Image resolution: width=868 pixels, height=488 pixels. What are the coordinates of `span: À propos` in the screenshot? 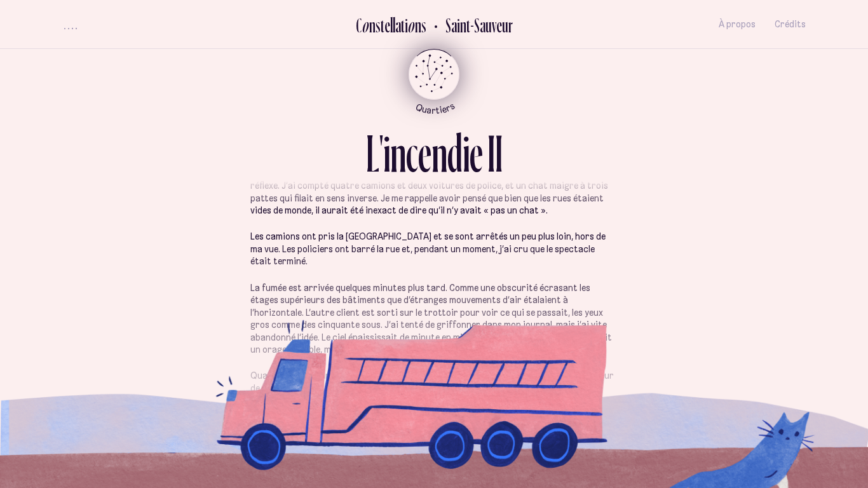 It's located at (737, 24).